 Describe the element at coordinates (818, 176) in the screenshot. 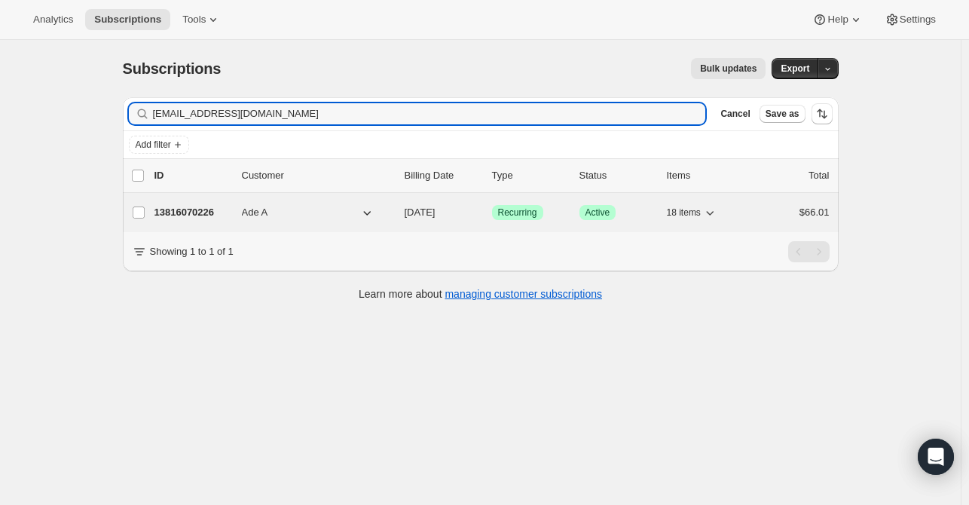

I see `p: Total` at that location.